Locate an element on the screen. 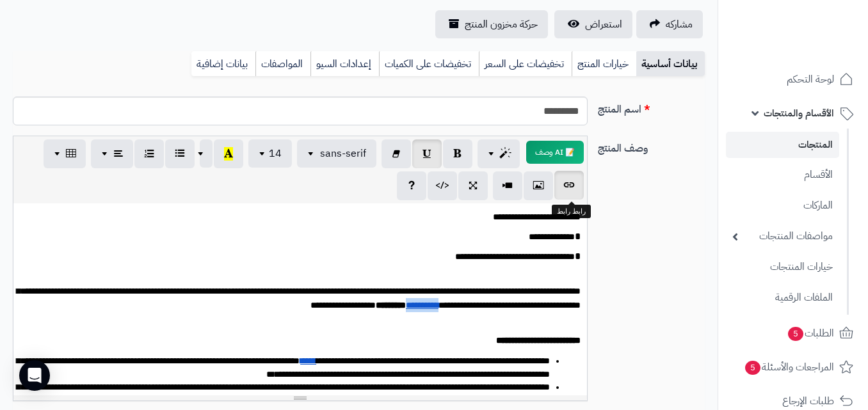 Image resolution: width=868 pixels, height=410 pixels. a: المراجعات والأسئلة5 is located at coordinates (793, 367).